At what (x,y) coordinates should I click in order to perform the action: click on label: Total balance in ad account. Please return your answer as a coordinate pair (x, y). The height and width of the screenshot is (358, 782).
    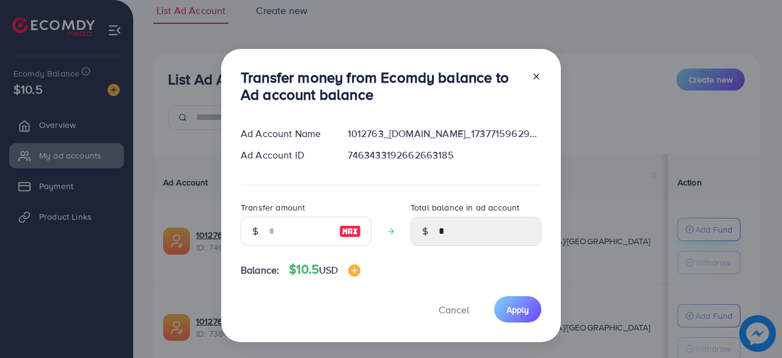
    Looking at the image, I should click on (465, 207).